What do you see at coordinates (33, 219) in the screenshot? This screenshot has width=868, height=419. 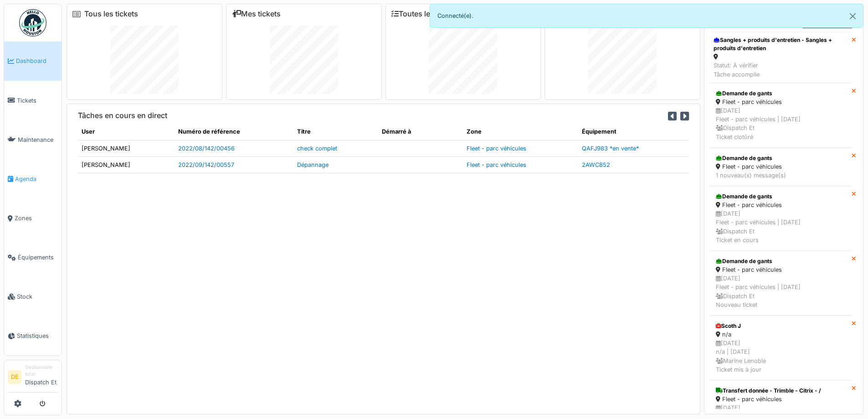 I see `a: Zones` at bounding box center [33, 219].